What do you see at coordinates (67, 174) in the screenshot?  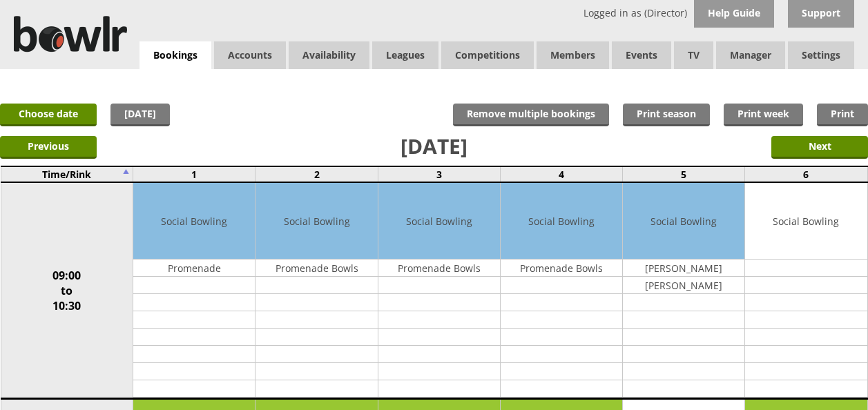 I see `td: Time/Rink` at bounding box center [67, 174].